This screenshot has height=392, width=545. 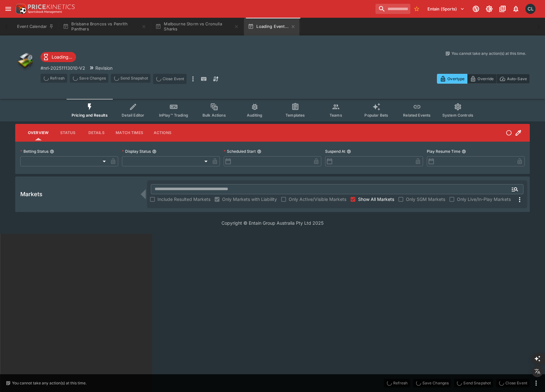 I want to click on span: Only Active/Visible Markets, so click(x=318, y=199).